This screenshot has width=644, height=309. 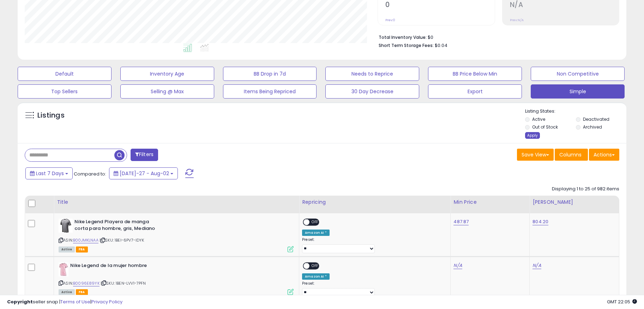 I want to click on a: 487.87, so click(x=461, y=222).